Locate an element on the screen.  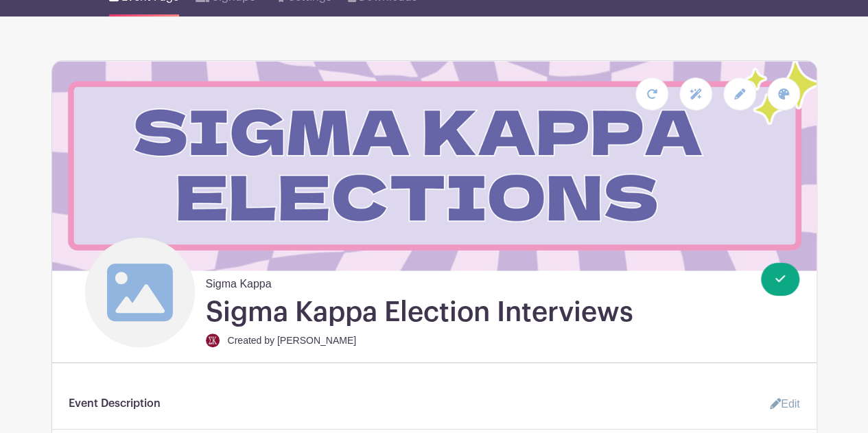
a: Edit is located at coordinates (779, 404).